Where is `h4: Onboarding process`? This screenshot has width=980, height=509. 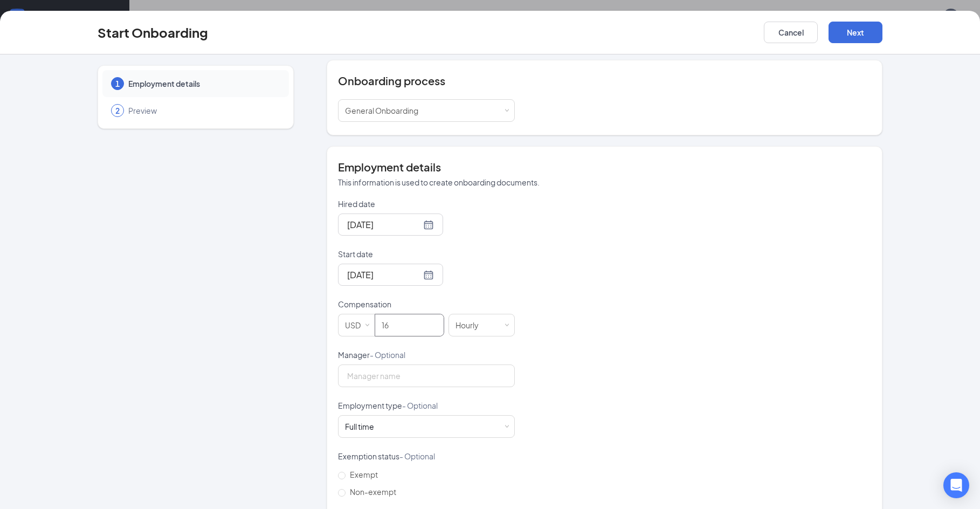 h4: Onboarding process is located at coordinates (605, 81).